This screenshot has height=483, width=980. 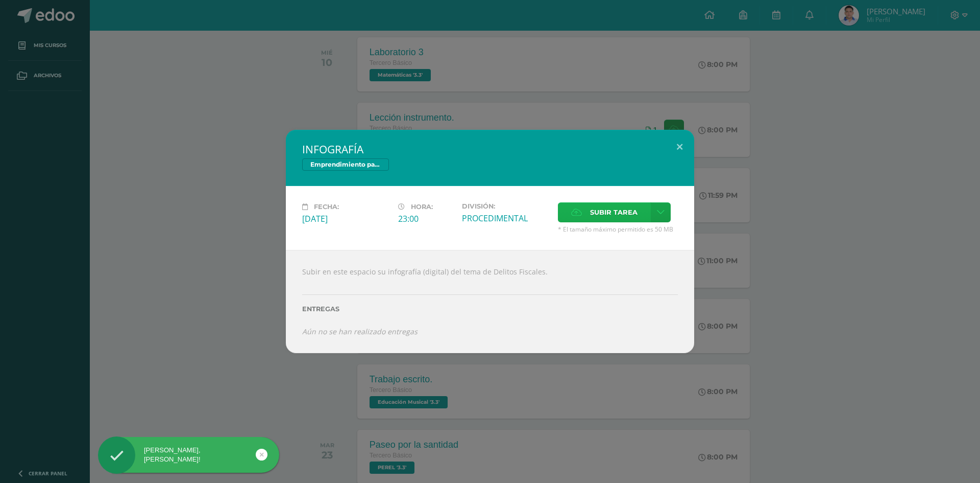 I want to click on div: Subir en este espacio su infografía (digital) del tema de Delitos Fiscales., so click(x=490, y=302).